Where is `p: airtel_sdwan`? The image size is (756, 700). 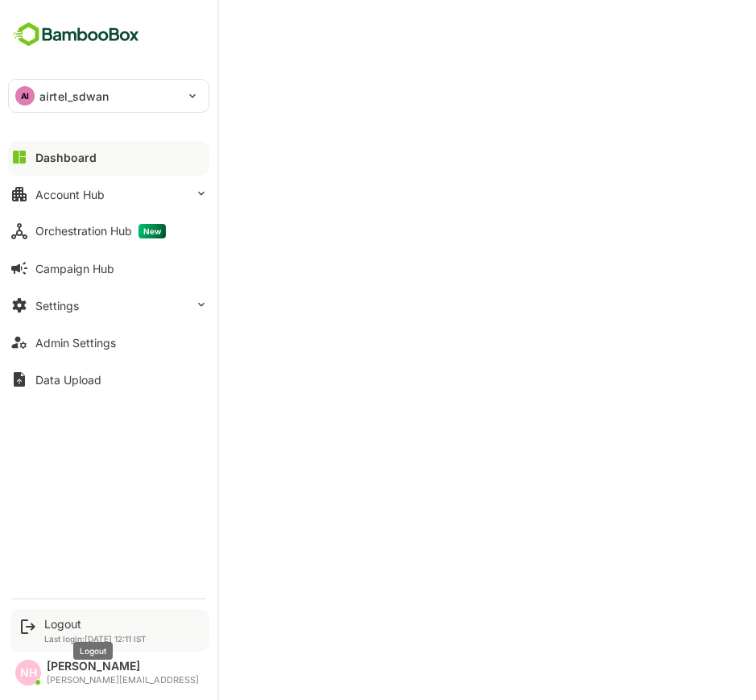 p: airtel_sdwan is located at coordinates (74, 95).